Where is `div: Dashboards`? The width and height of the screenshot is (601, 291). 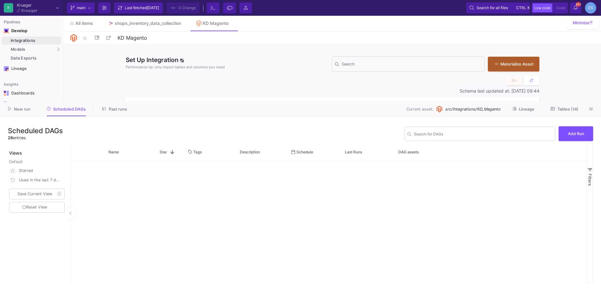 div: Dashboards is located at coordinates (32, 93).